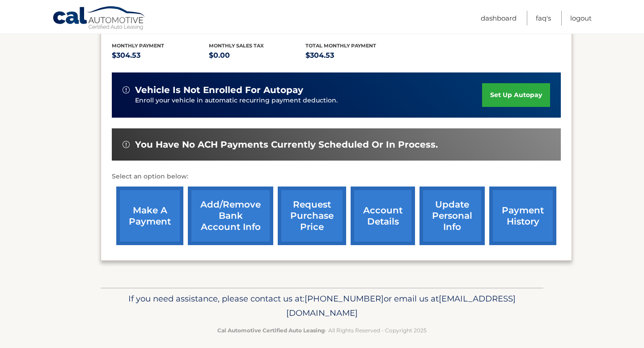 The height and width of the screenshot is (348, 644). I want to click on a: Cal Automotive, so click(99, 19).